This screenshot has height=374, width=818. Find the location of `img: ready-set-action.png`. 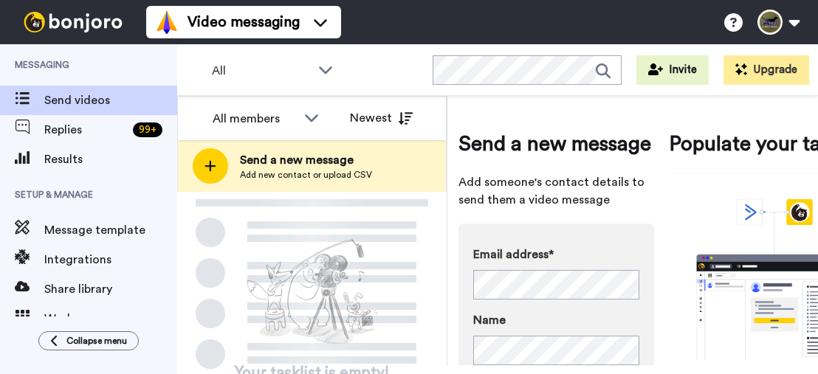

img: ready-set-action.png is located at coordinates (312, 292).